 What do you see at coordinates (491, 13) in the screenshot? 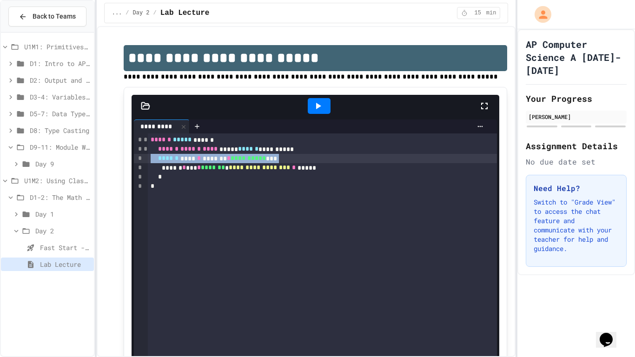
I see `span: min` at bounding box center [491, 13].